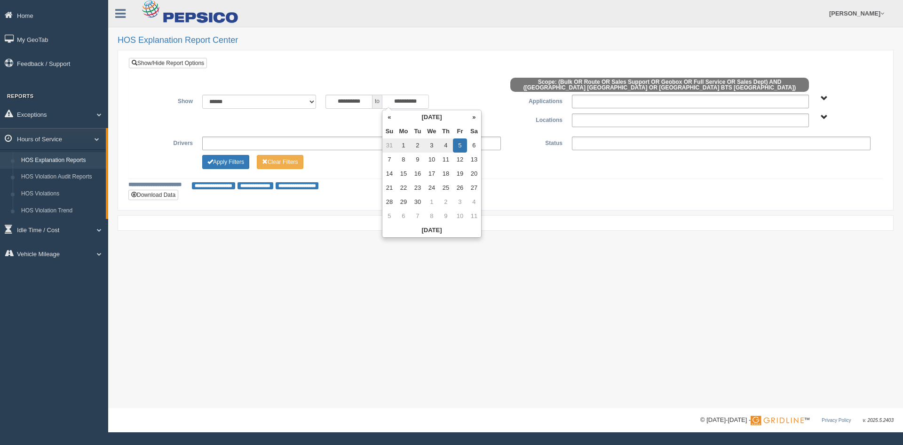 Image resolution: width=903 pixels, height=445 pixels. What do you see at coordinates (460, 159) in the screenshot?
I see `td: 12` at bounding box center [460, 159].